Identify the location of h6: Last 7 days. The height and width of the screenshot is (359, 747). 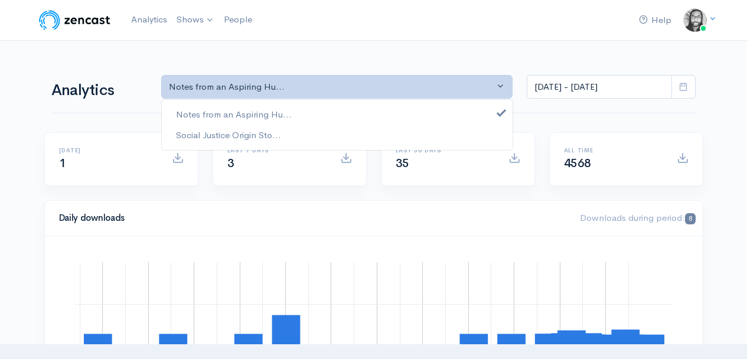
(276, 150).